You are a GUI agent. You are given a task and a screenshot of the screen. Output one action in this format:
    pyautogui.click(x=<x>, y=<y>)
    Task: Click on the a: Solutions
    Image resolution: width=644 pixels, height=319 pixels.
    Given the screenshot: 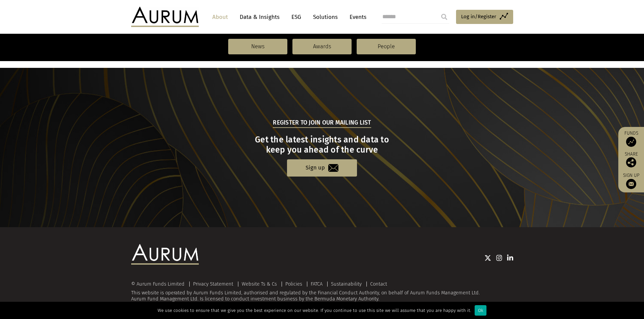 What is the action you would take?
    pyautogui.click(x=325, y=17)
    